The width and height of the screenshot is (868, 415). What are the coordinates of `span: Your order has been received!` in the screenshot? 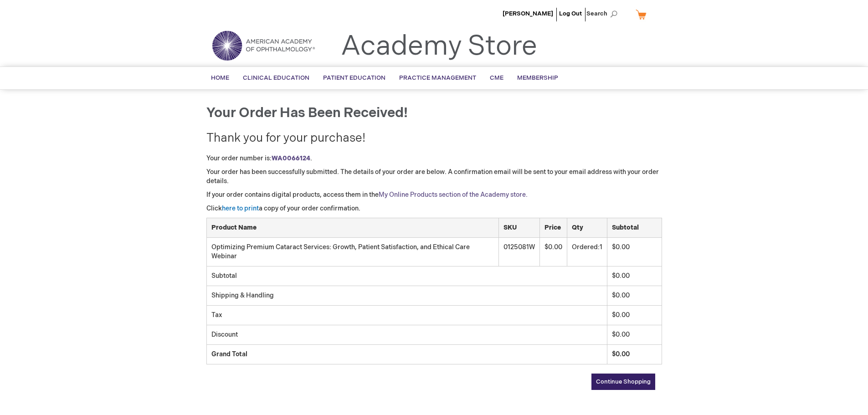 It's located at (307, 113).